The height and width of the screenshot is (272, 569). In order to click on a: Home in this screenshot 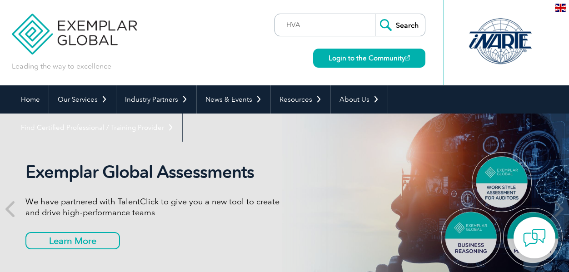, I will do `click(30, 99)`.